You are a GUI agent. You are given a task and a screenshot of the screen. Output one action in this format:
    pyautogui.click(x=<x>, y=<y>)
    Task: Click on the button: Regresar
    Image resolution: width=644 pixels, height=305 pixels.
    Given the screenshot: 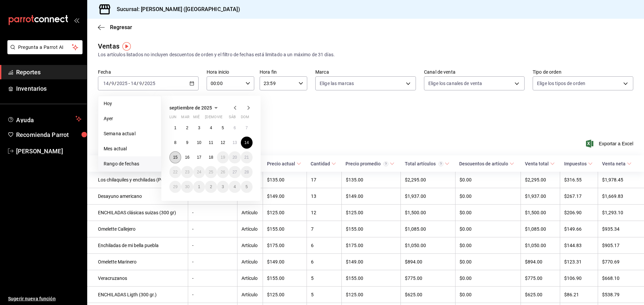 What is the action you would take?
    pyautogui.click(x=115, y=27)
    